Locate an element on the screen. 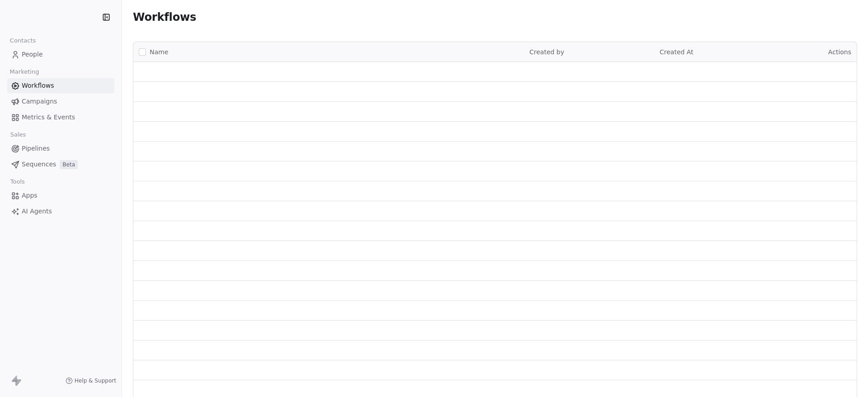 This screenshot has width=868, height=397. span: Created At is located at coordinates (676, 52).